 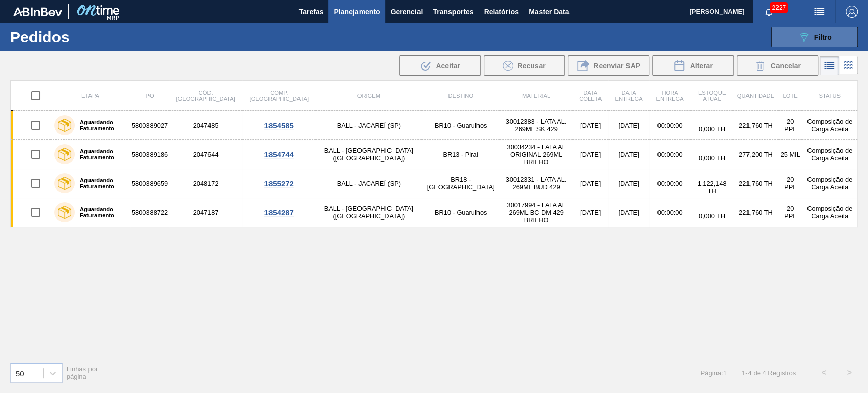 I want to click on span: Data Entrega, so click(x=629, y=95).